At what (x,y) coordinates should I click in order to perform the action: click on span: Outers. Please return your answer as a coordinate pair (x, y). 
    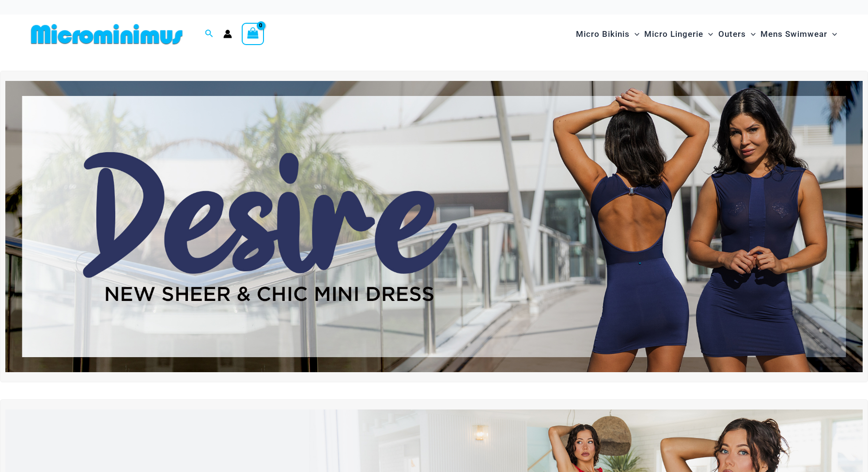
    Looking at the image, I should click on (732, 34).